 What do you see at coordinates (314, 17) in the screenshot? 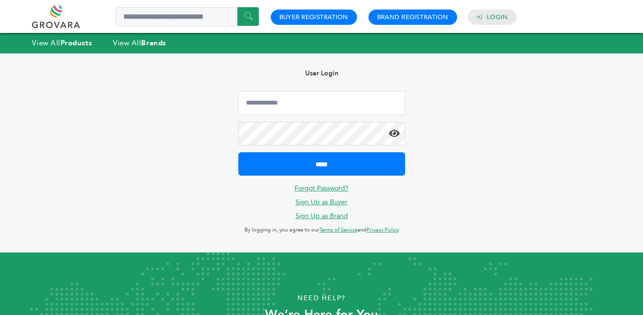
I see `a: Buyer Registration` at bounding box center [314, 17].